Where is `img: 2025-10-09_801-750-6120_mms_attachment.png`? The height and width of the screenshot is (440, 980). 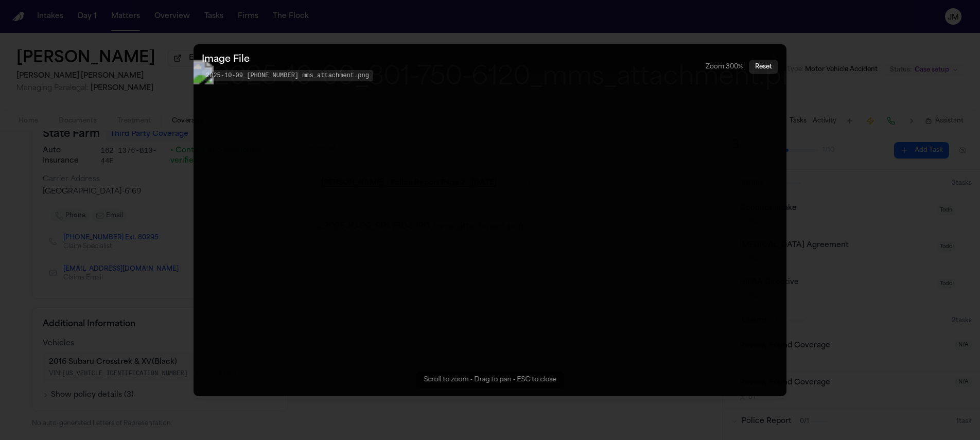 img: 2025-10-09_801-750-6120_mms_attachment.png is located at coordinates (501, 78).